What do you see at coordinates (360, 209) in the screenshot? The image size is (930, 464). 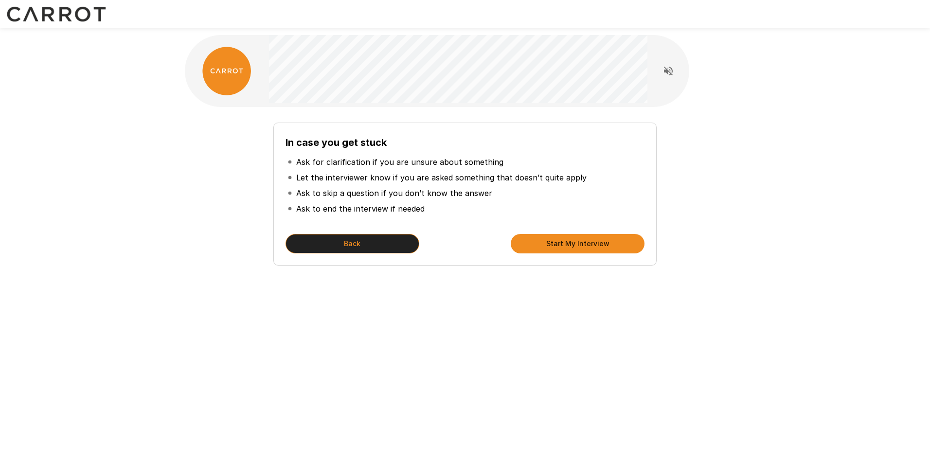 I see `p: Ask to end the interview if needed` at bounding box center [360, 209].